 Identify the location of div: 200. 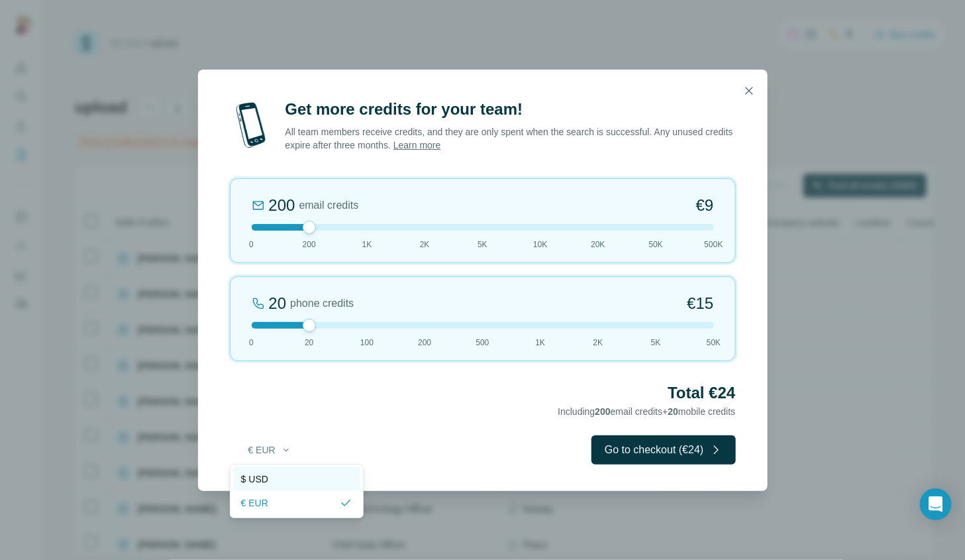
(282, 205).